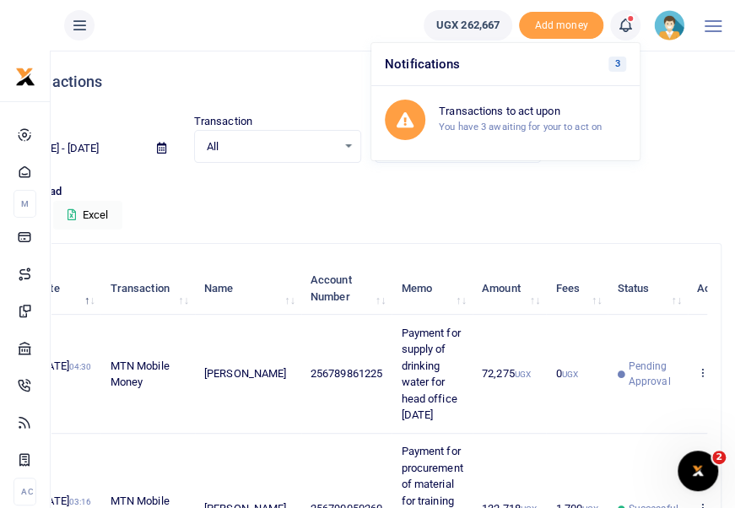  Describe the element at coordinates (467, 25) in the screenshot. I see `span: UGX 262,667` at that location.